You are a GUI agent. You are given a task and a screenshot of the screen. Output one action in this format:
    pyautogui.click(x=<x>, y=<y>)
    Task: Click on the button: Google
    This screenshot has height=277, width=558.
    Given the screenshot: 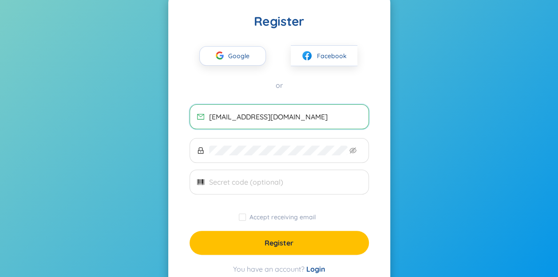 What is the action you would take?
    pyautogui.click(x=233, y=56)
    